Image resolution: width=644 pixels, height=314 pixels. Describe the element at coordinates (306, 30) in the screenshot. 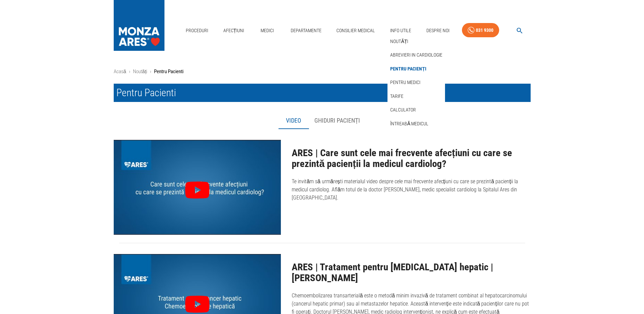

I see `a: Departamente` at that location.